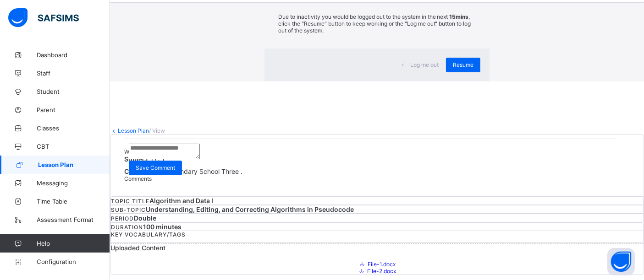 The width and height of the screenshot is (644, 280). I want to click on span: Classes, so click(73, 128).